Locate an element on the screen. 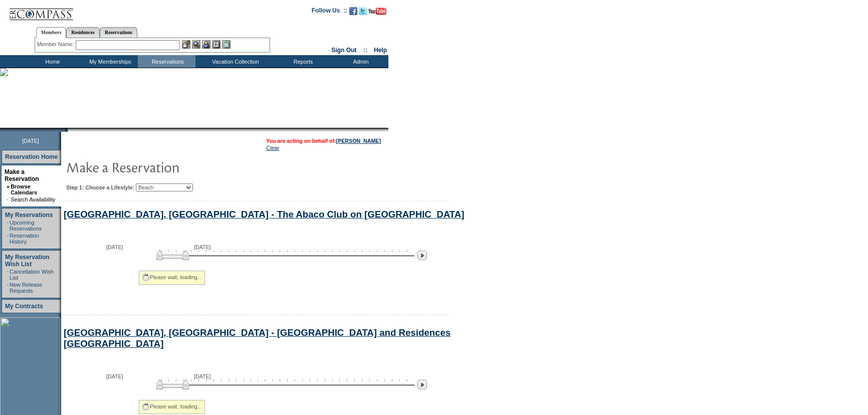  a: My Contracts is located at coordinates (24, 306).